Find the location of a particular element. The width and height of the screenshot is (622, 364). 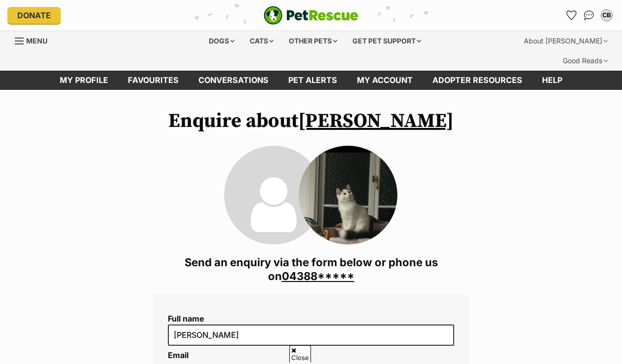

label: Email is located at coordinates (179, 355).